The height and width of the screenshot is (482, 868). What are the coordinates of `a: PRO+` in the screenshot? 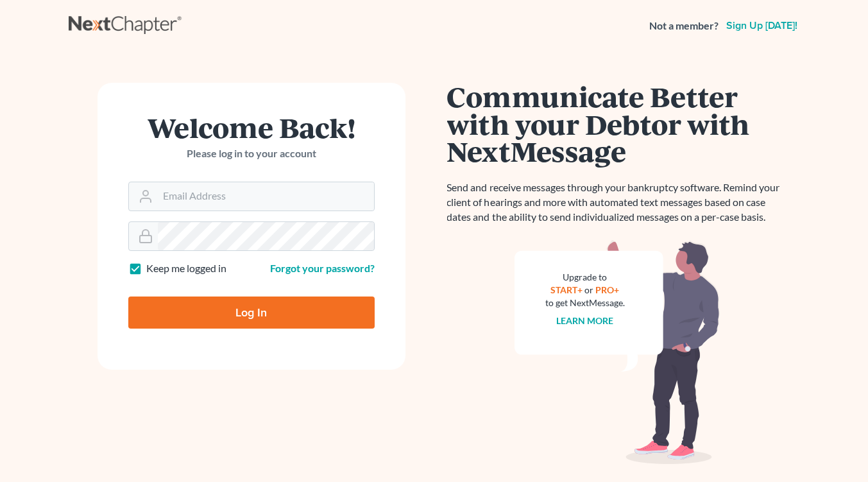 It's located at (607, 290).